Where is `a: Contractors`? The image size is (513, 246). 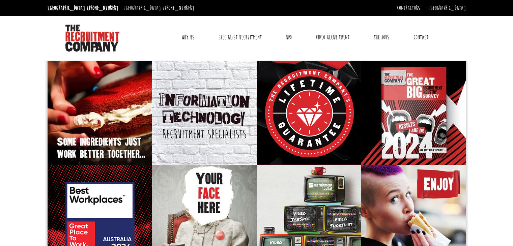 a: Contractors is located at coordinates (408, 8).